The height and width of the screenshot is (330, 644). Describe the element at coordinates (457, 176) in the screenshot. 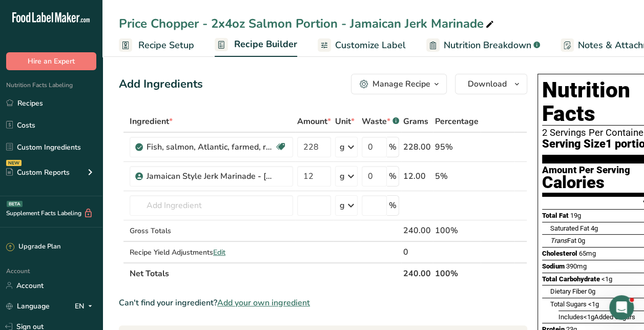

I see `div: 5%` at that location.